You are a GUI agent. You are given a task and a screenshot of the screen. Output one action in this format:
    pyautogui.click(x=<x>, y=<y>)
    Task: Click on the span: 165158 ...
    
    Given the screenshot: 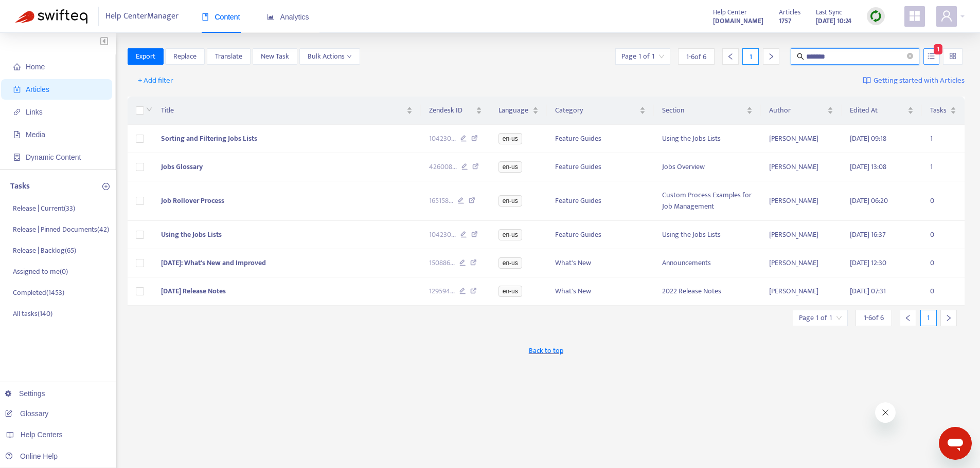 What is the action you would take?
    pyautogui.click(x=441, y=201)
    